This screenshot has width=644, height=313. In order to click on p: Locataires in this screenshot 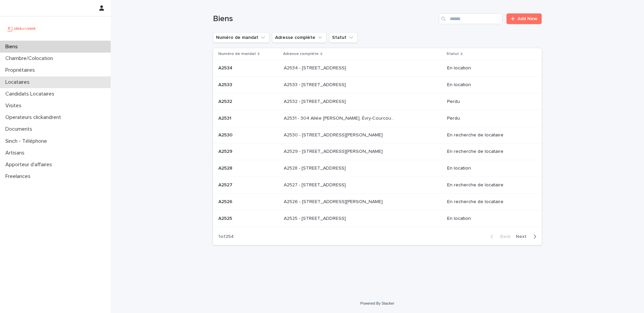, I will do `click(19, 82)`.